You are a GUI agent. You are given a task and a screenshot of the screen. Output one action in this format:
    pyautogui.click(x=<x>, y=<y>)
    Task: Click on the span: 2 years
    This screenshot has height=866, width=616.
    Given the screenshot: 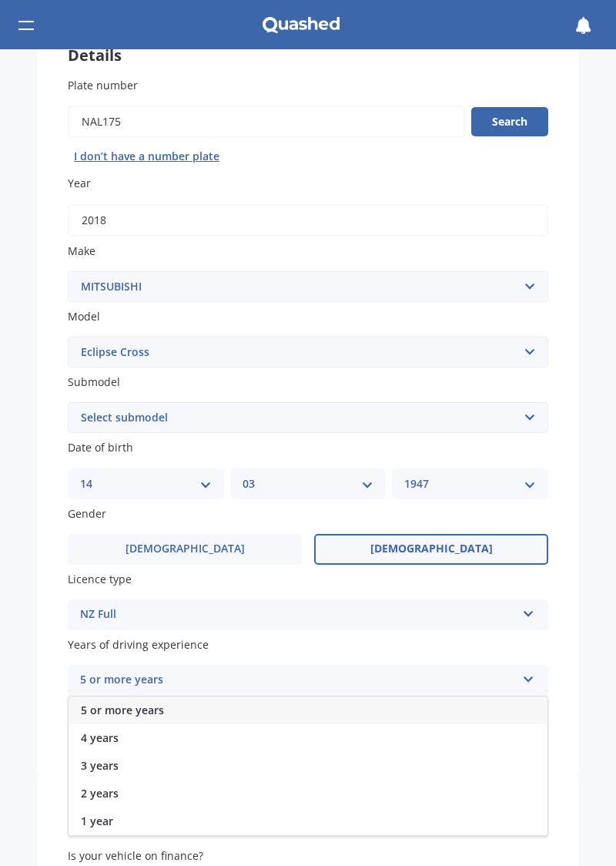 What is the action you would take?
    pyautogui.click(x=99, y=793)
    